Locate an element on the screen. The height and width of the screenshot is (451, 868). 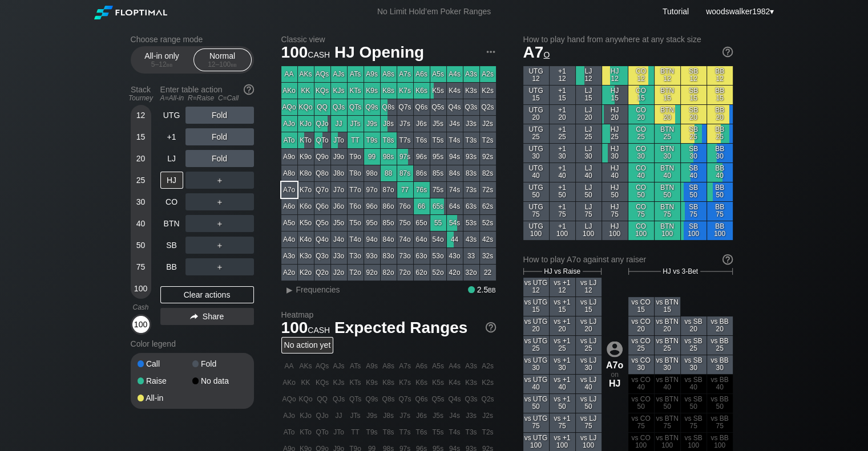
div: Q5o is located at coordinates (323, 223).